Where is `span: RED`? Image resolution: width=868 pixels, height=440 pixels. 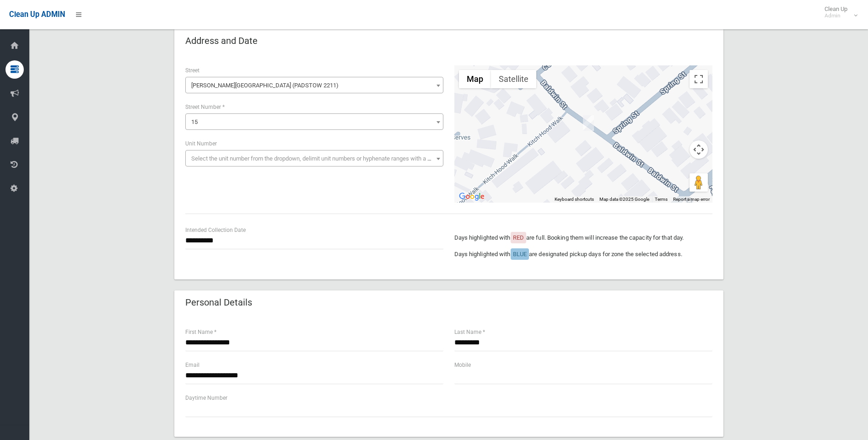 span: RED is located at coordinates (518, 237).